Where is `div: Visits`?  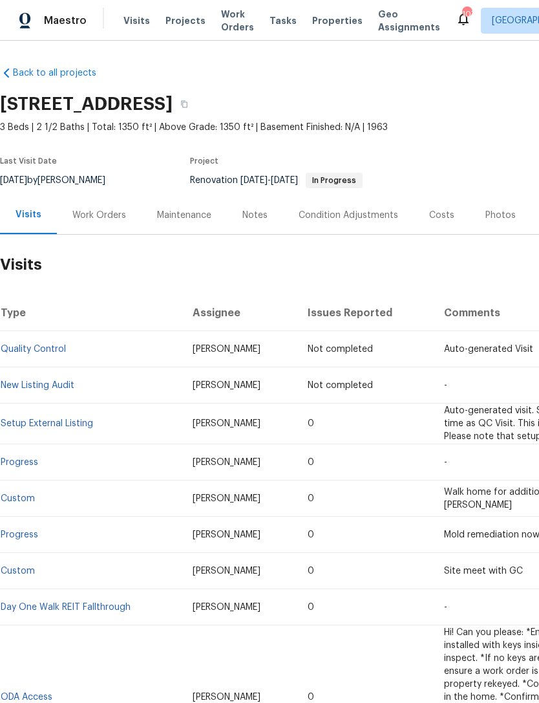 div: Visits is located at coordinates (28, 215).